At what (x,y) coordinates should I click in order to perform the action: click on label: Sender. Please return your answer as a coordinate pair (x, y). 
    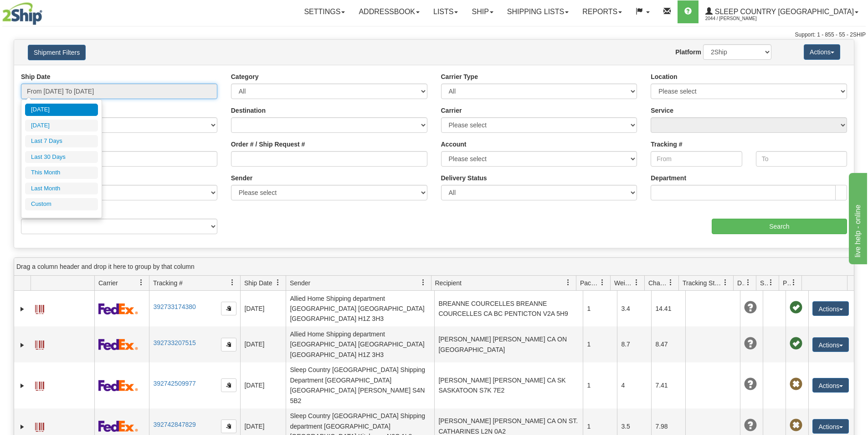
    Looking at the image, I should click on (241, 178).